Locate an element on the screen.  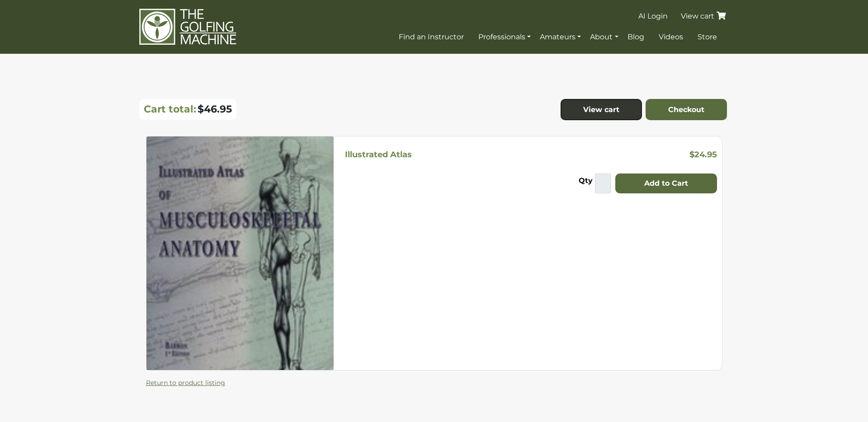
img: Illustrated Atlas is located at coordinates (240, 253).